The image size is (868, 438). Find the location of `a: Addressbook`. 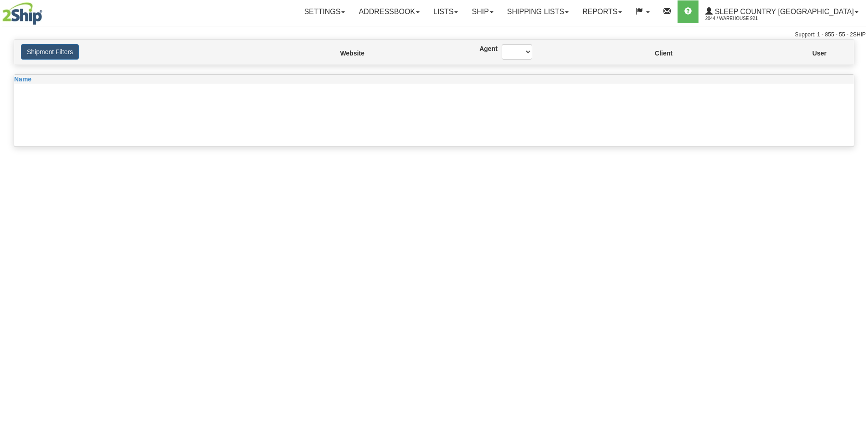

a: Addressbook is located at coordinates (389, 12).